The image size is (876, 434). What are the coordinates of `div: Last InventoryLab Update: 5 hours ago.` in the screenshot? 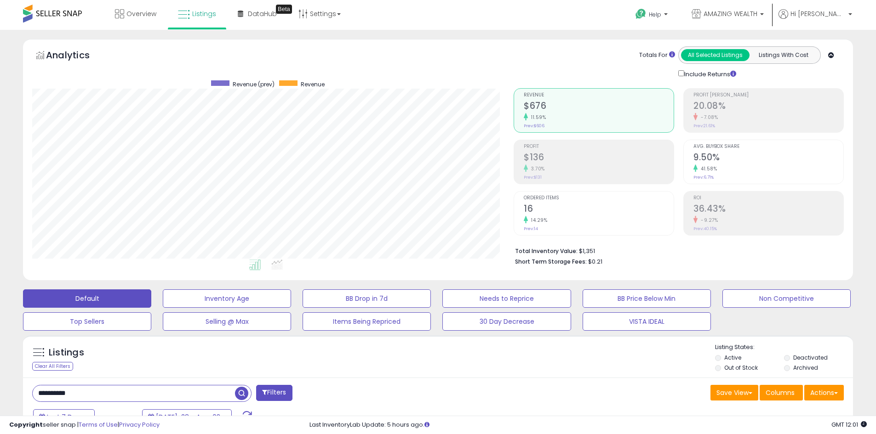 It's located at (588, 425).